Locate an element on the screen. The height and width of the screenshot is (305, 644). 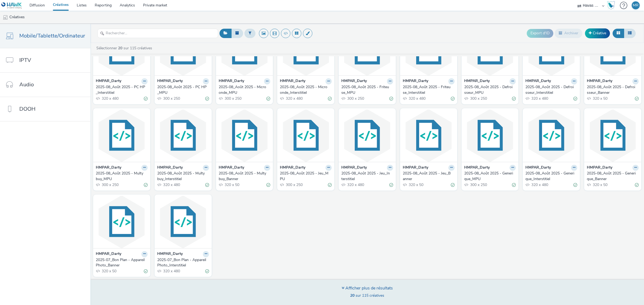
div: 2025-08_Août 2025 - PC HP_Interstitiel is located at coordinates (121, 90).